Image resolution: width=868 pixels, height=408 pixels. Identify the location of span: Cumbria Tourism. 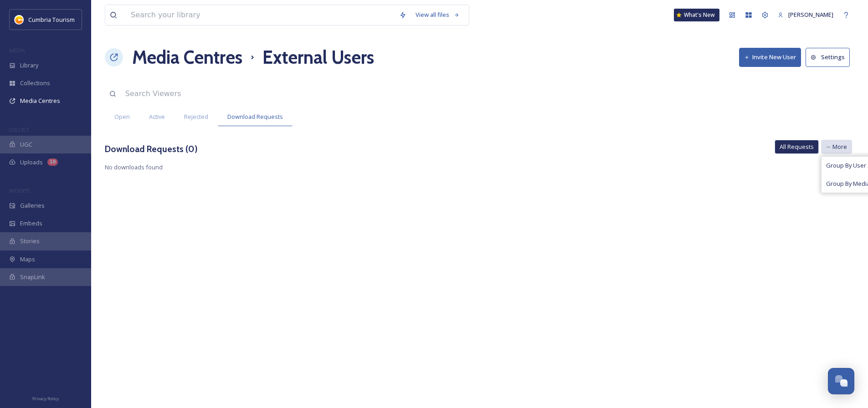
(51, 20).